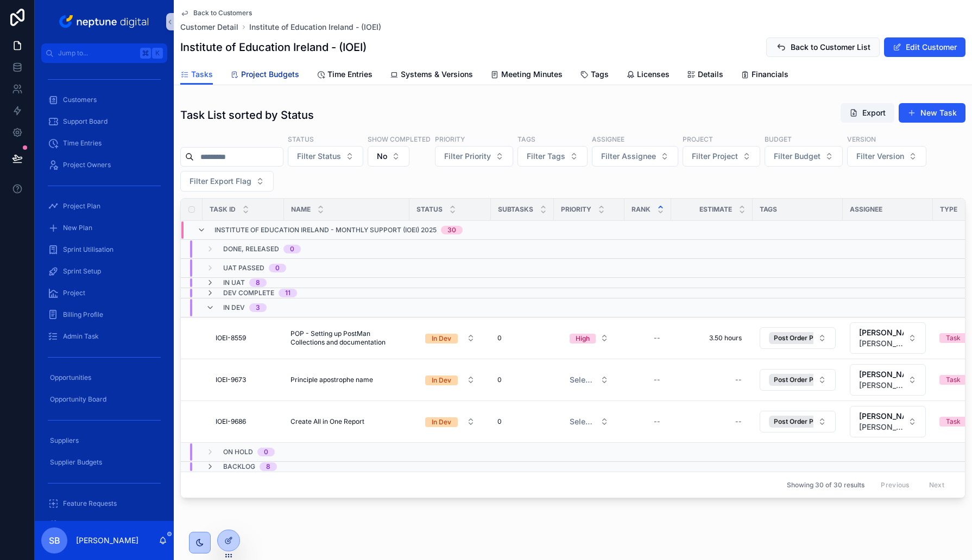 The image size is (972, 560). I want to click on span: Opportunity Board, so click(78, 399).